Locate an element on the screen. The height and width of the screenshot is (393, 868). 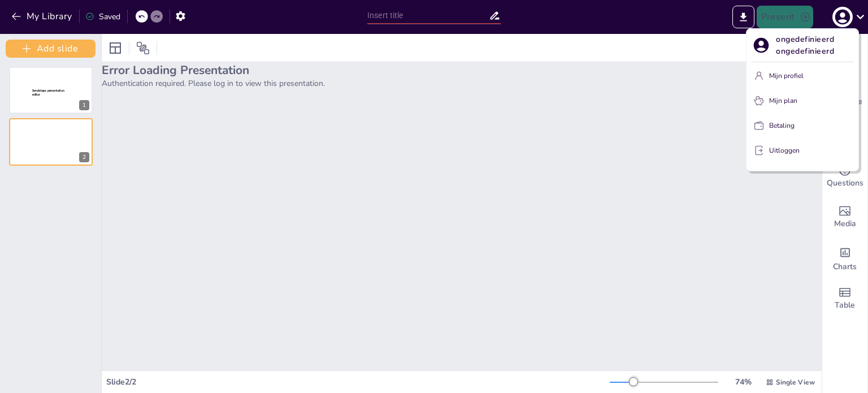
font: Uitloggen is located at coordinates (785, 150).